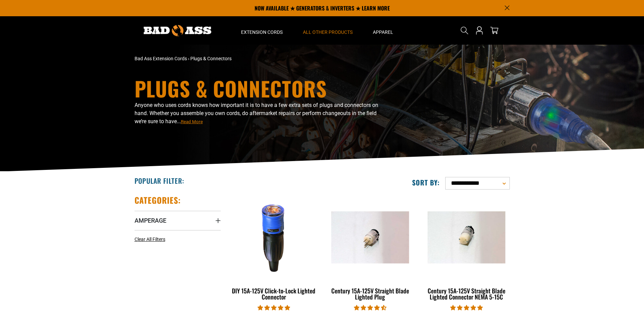  Describe the element at coordinates (211, 59) in the screenshot. I see `span: Plugs & Connectors` at that location.